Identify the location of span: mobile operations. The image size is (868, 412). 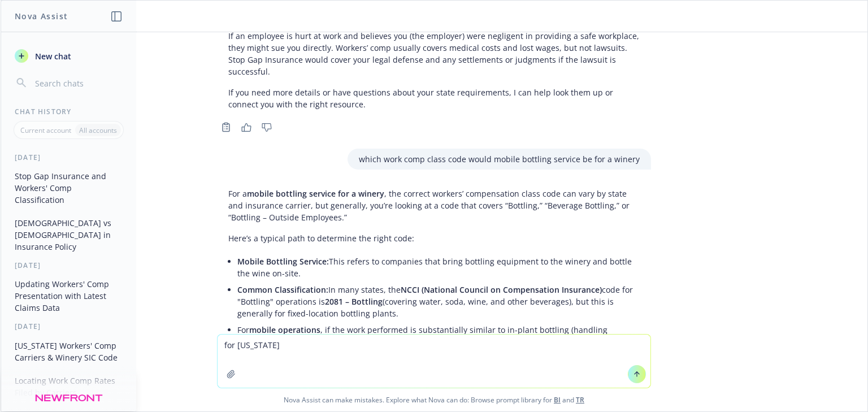
(285, 330).